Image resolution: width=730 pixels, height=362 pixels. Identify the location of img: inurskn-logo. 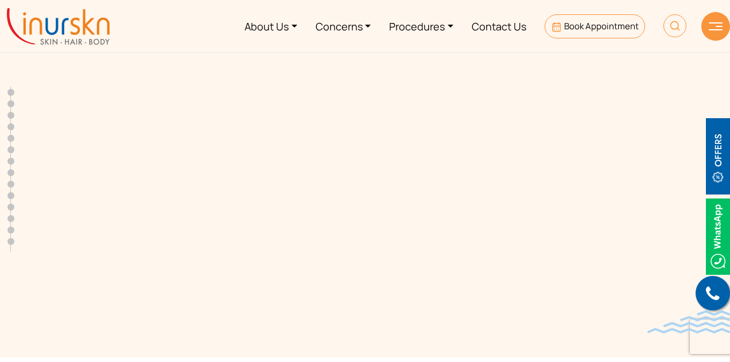
(58, 26).